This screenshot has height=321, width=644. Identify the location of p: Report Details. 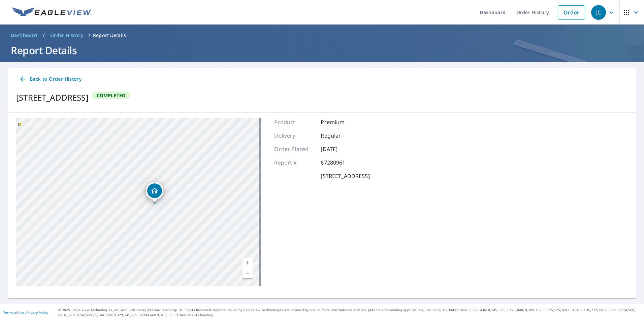
(110, 35).